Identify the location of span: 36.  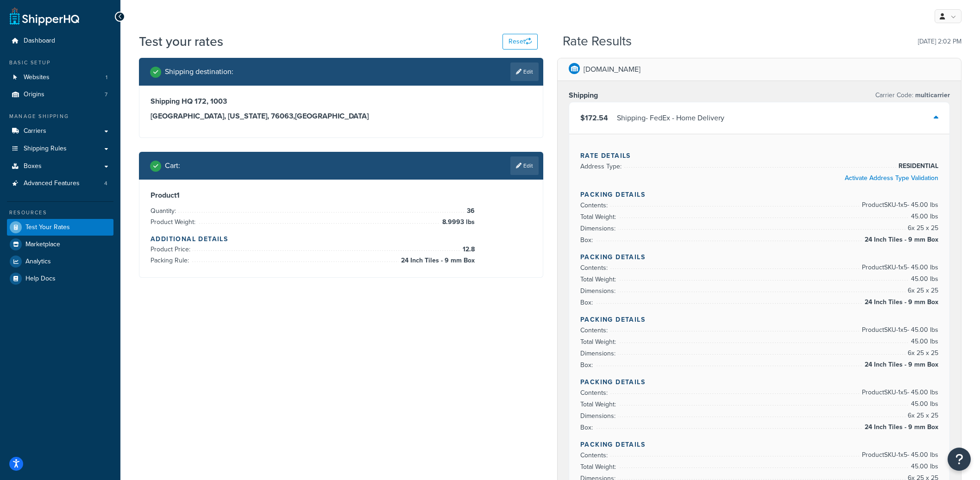
(470, 211).